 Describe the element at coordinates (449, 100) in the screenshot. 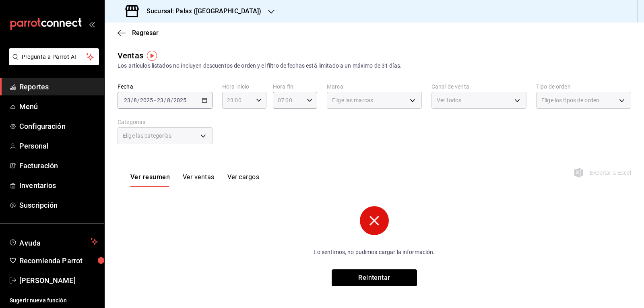

I see `span: Ver todos` at that location.